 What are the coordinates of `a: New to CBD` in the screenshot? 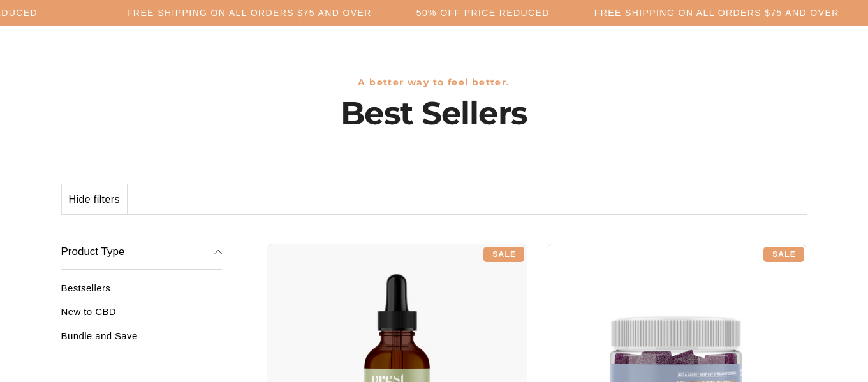 It's located at (141, 316).